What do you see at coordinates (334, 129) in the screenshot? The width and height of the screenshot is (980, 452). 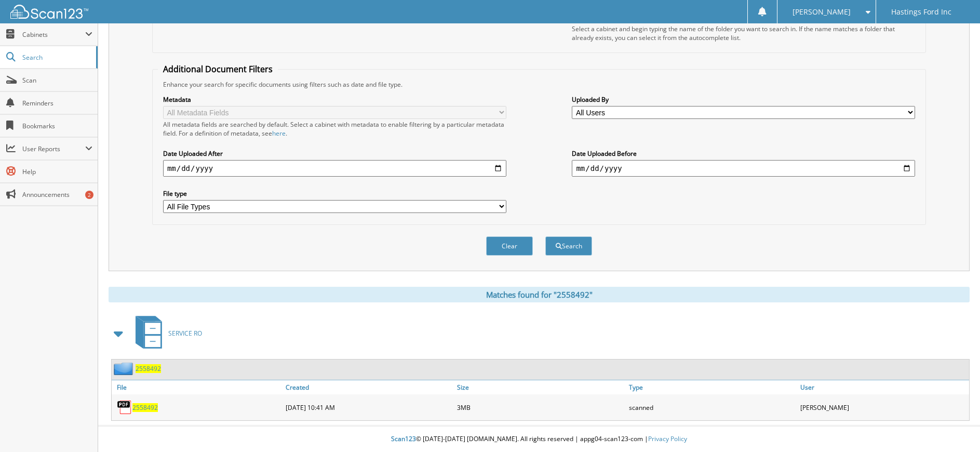 I see `div: All metadata fields are searched by default. Select a cabinet with metadata to enable filtering b...` at bounding box center [334, 129].